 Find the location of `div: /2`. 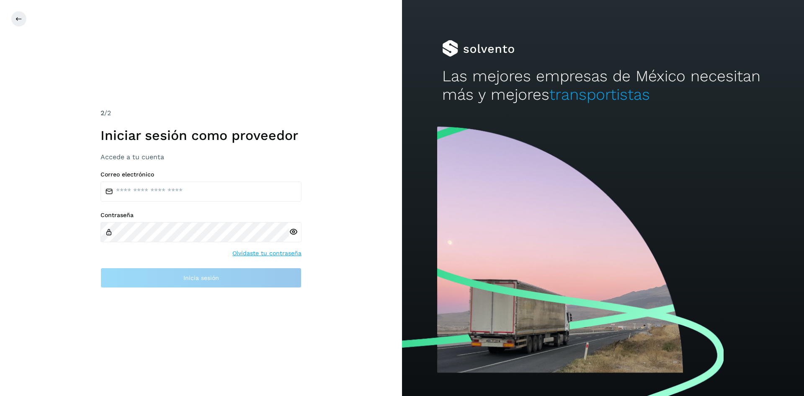

div: /2 is located at coordinates (201, 113).